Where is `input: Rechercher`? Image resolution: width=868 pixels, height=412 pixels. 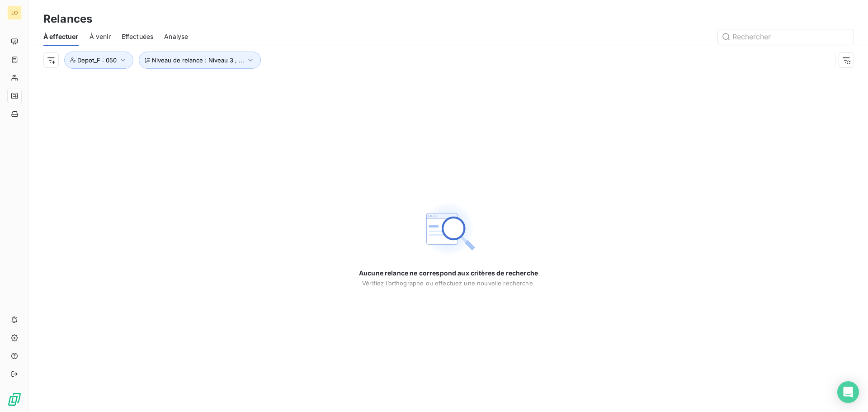 input: Rechercher is located at coordinates (786, 37).